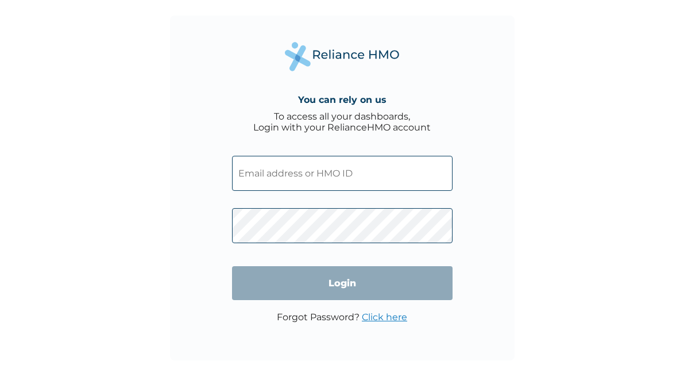 Image resolution: width=684 pixels, height=376 pixels. What do you see at coordinates (342, 317) in the screenshot?
I see `p: Forgot Password?` at bounding box center [342, 317].